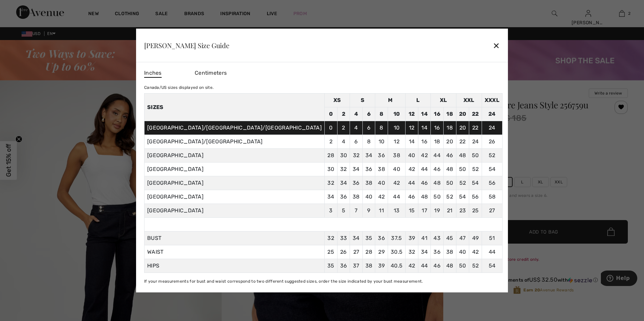  What do you see at coordinates (331, 210) in the screenshot?
I see `td: 3` at bounding box center [331, 210].